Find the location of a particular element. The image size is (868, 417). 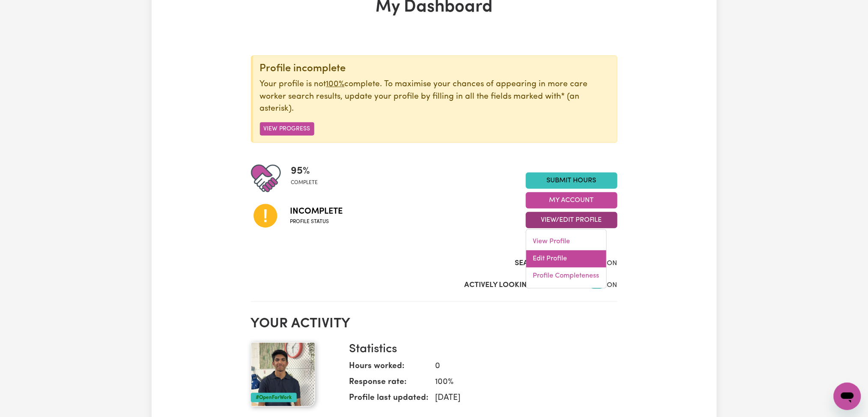

dd: 100 % is located at coordinates (520, 382).